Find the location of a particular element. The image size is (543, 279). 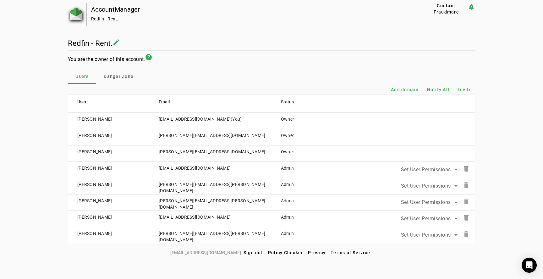

button: Terms of Service is located at coordinates (351, 253).